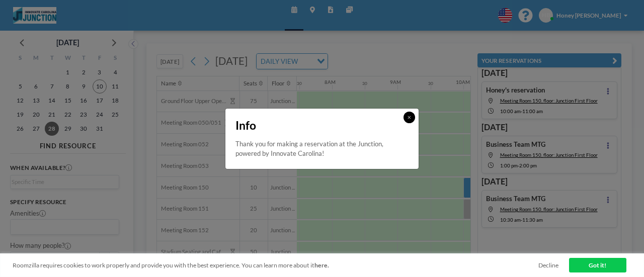  Describe the element at coordinates (275, 265) in the screenshot. I see `span: Roomzilla requires cookies to work properly and provide you with the best experience. You can lea...` at that location.